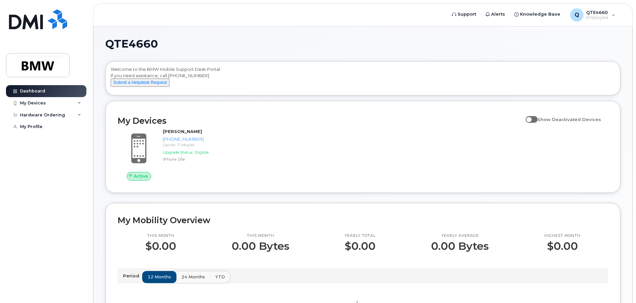 Image resolution: width=636 pixels, height=303 pixels. I want to click on input: Show Deactivated Devices, so click(529, 116).